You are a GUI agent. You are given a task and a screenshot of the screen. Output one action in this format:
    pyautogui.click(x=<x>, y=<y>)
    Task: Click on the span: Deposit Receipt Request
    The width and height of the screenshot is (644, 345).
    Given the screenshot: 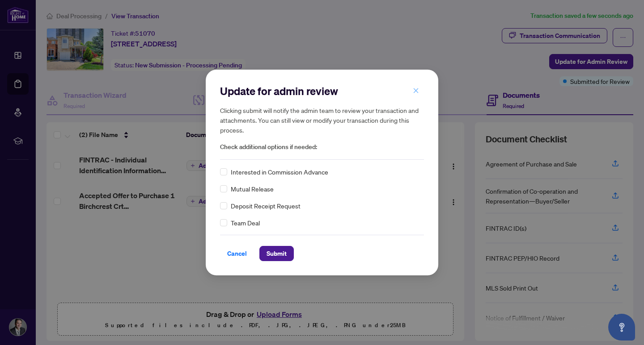 What is the action you would take?
    pyautogui.click(x=266, y=206)
    